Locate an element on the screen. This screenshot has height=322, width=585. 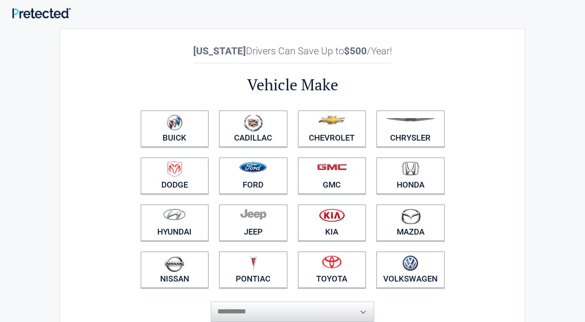
a: Buick is located at coordinates (175, 129).